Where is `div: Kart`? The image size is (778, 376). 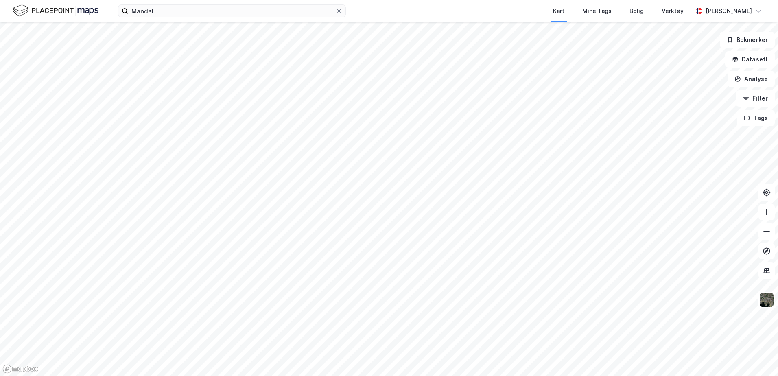 div: Kart is located at coordinates (559, 11).